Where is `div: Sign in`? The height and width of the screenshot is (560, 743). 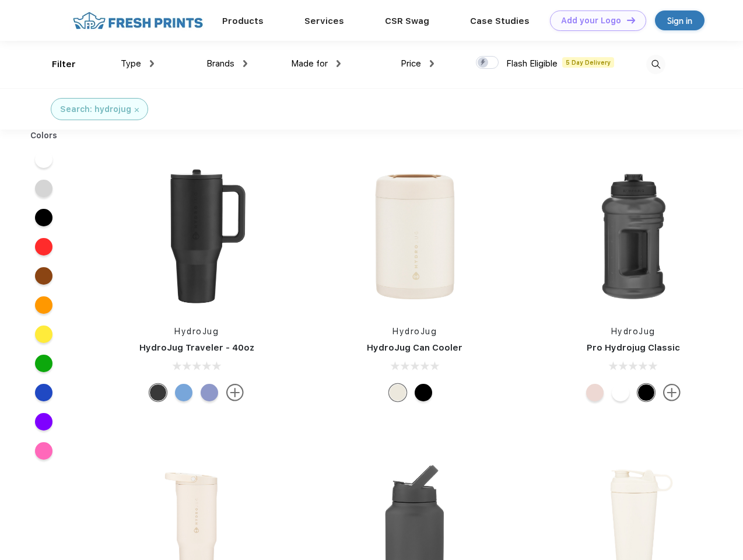 div: Sign in is located at coordinates (680, 20).